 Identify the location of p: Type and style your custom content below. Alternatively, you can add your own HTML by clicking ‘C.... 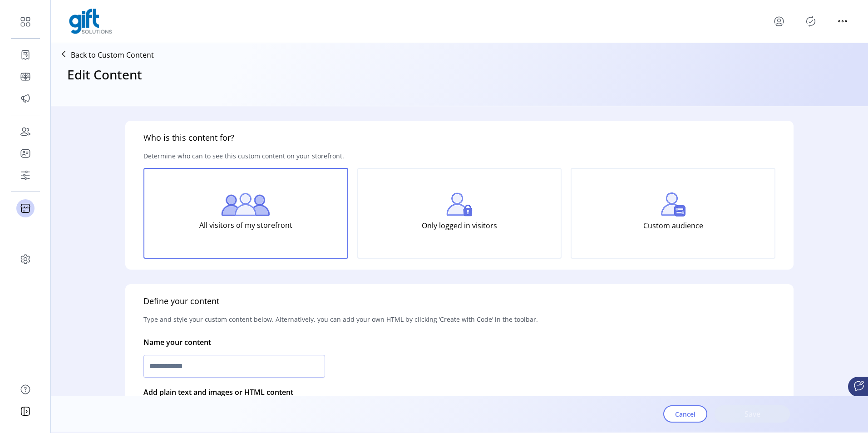
(341, 319).